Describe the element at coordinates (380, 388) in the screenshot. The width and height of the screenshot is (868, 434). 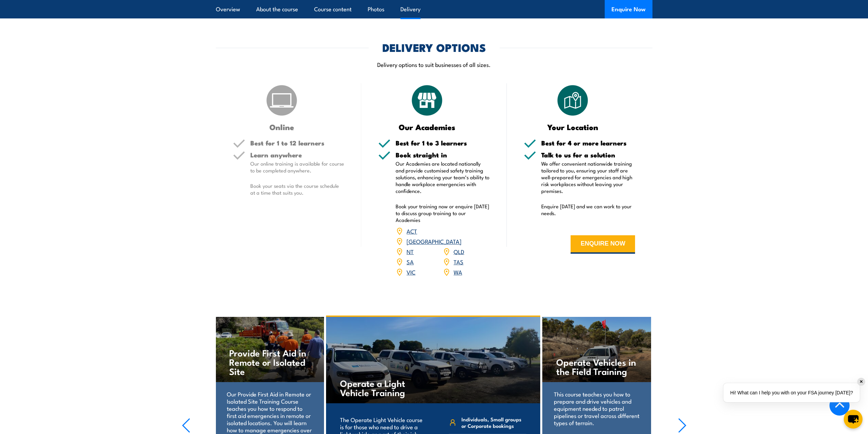
I see `h4: Operate a Light Vehicle Training` at that location.